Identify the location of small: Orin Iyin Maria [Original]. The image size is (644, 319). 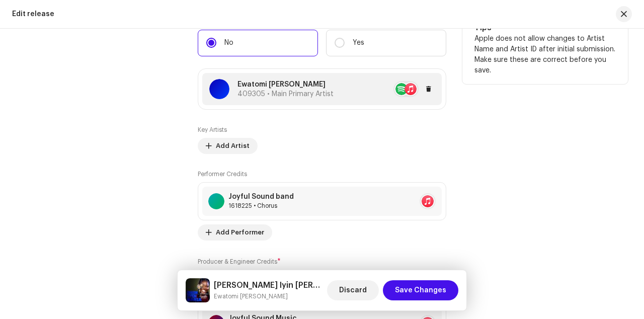
(268, 296).